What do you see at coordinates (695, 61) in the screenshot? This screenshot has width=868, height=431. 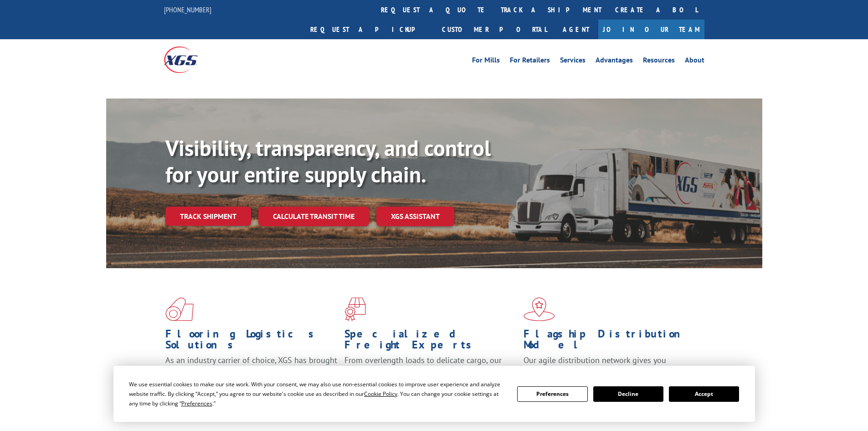 I see `a: About` at bounding box center [695, 61].